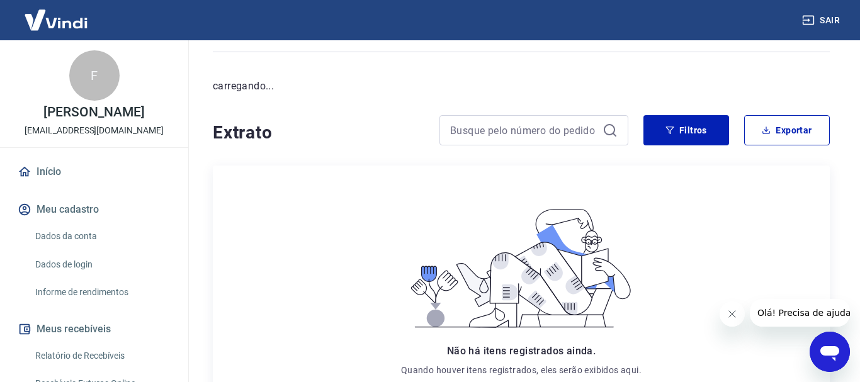 The height and width of the screenshot is (382, 860). What do you see at coordinates (94, 329) in the screenshot?
I see `button: Meus recebíveis` at bounding box center [94, 329].